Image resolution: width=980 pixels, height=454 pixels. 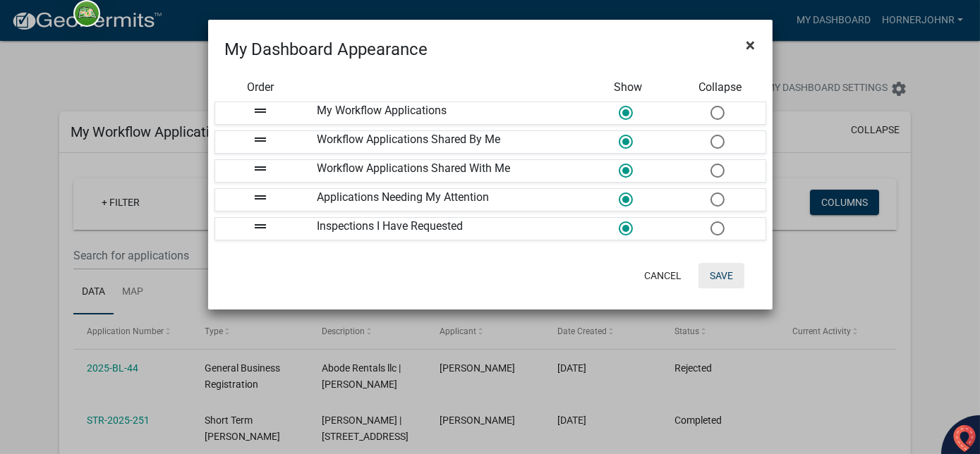 I want to click on div: Workflow Applications Shared With Me, so click(x=444, y=170).